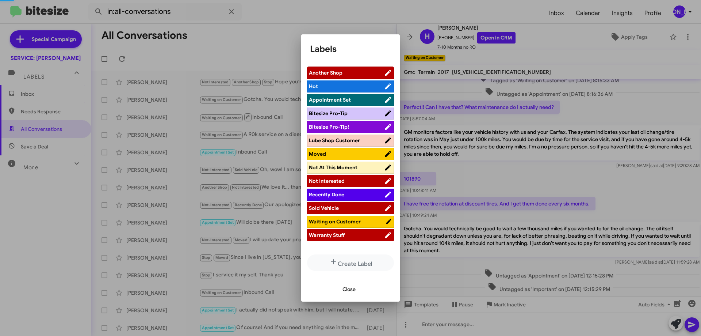 The image size is (701, 336). Describe the element at coordinates (328, 113) in the screenshot. I see `span: Bitesize Pro-Tip` at that location.